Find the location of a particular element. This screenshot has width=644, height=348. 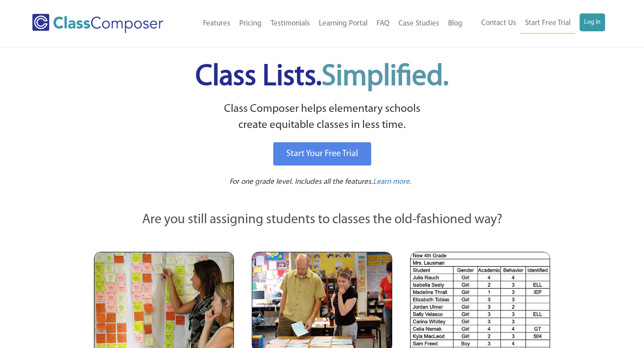

a: Start Free Trial is located at coordinates (548, 23).